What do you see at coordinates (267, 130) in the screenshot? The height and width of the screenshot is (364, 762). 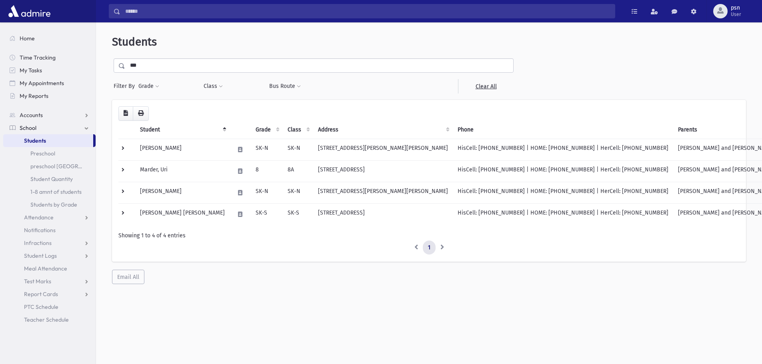 I see `th: Grade: activate to sort column ascending` at bounding box center [267, 130].